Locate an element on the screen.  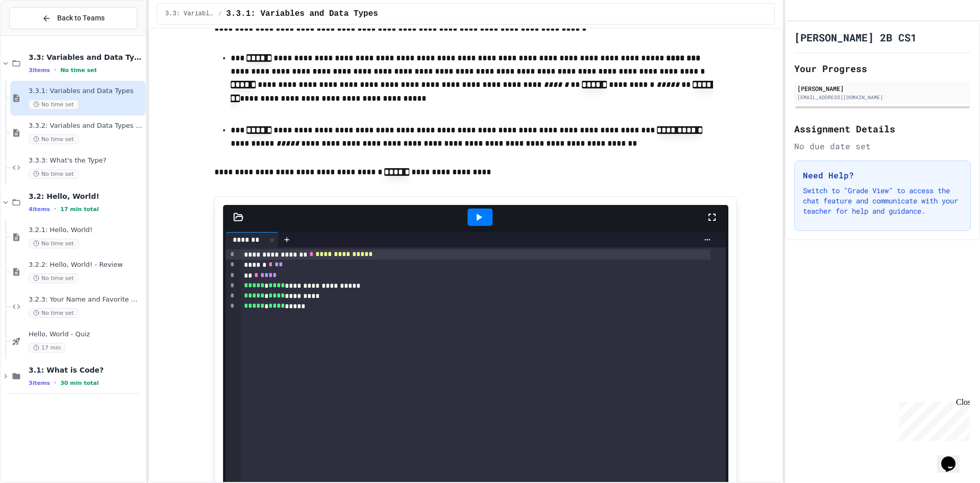
span: 3.3.2: Variables and Data Types - Review is located at coordinates (86, 126).